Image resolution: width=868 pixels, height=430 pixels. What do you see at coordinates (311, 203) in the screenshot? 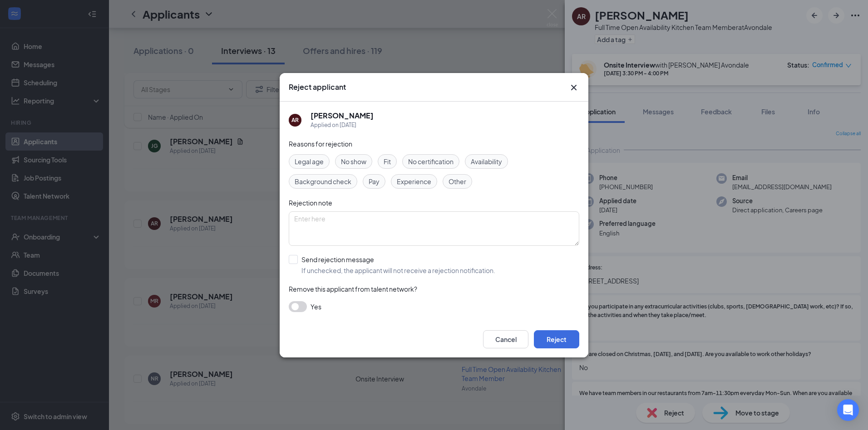
I see `span: Rejection note` at bounding box center [311, 203].